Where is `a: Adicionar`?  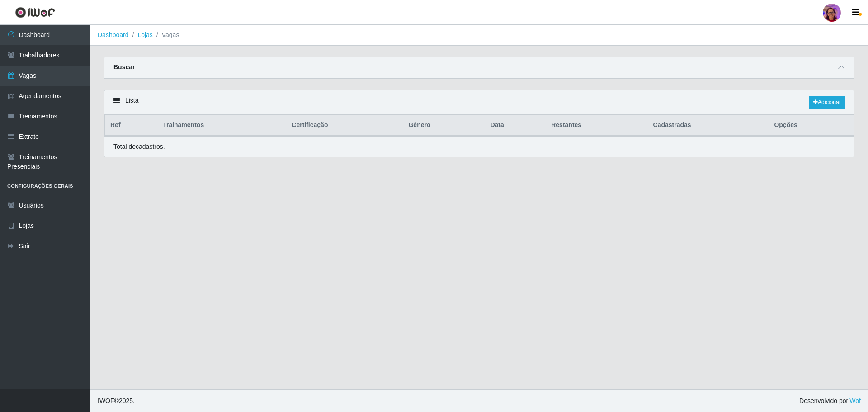
a: Adicionar is located at coordinates (827, 102).